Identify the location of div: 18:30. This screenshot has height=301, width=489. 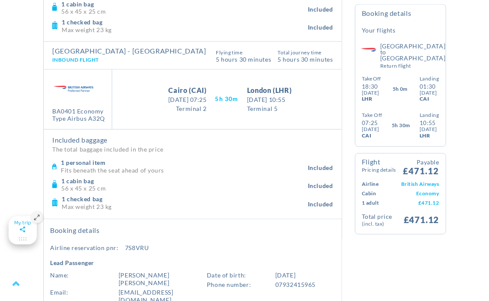
(370, 86).